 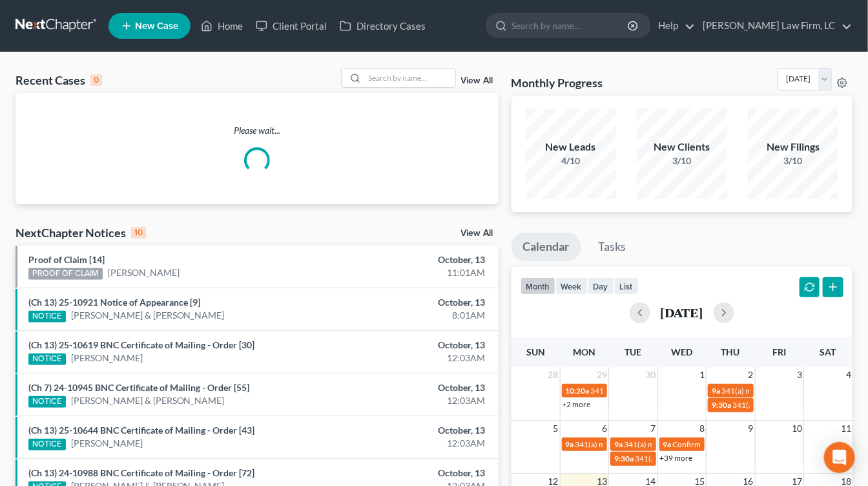 What do you see at coordinates (751, 428) in the screenshot?
I see `span: 9` at bounding box center [751, 428].